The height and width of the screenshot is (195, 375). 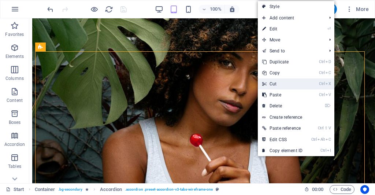 What do you see at coordinates (282, 84) in the screenshot?
I see `a: CtrlXCut` at bounding box center [282, 84].